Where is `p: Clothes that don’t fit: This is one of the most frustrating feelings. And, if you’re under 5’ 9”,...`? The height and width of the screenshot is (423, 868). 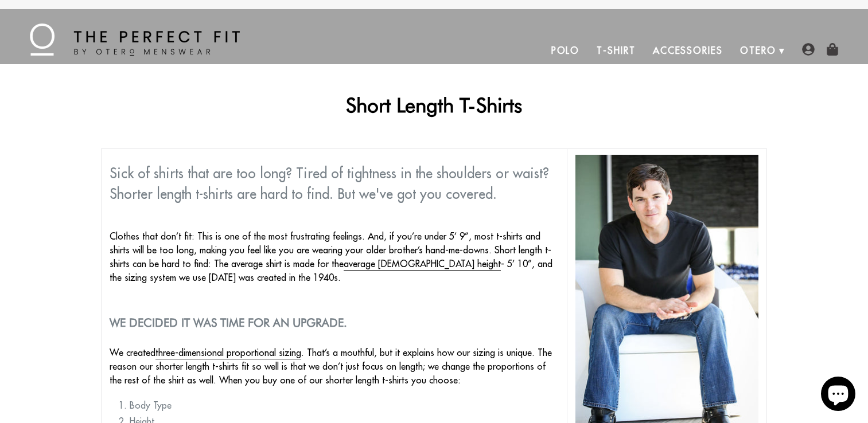
p: Clothes that don’t fit: This is one of the most frustrating feelings. And, if you’re under 5’ 9”,... is located at coordinates (334, 257).